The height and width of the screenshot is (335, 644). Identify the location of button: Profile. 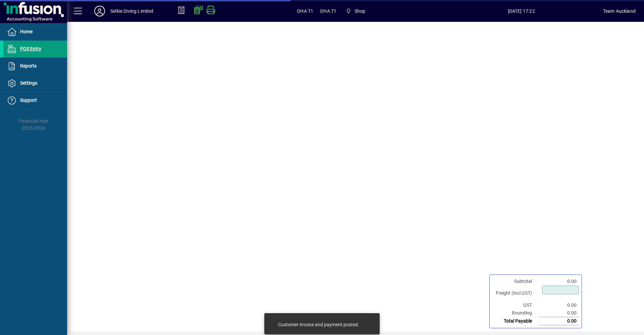
(99, 11).